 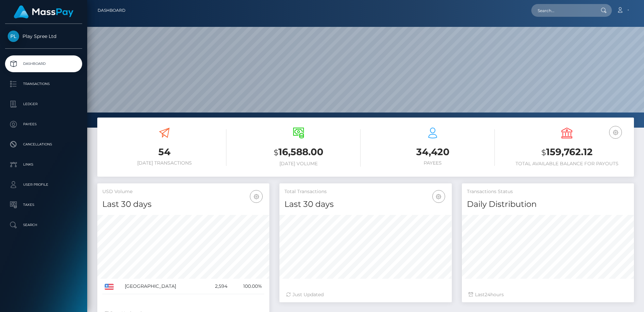 What do you see at coordinates (44, 84) in the screenshot?
I see `p: Transactions` at bounding box center [44, 84].